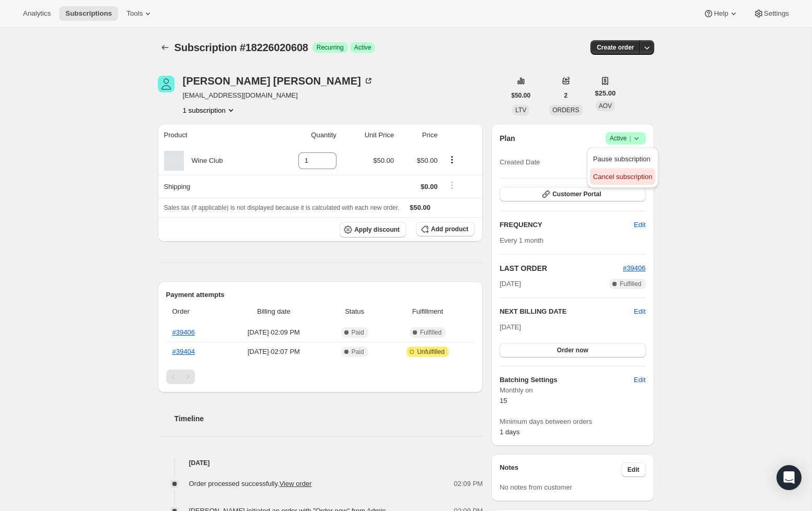 Image resolution: width=812 pixels, height=511 pixels. Describe the element at coordinates (566, 96) in the screenshot. I see `span: 2` at that location.